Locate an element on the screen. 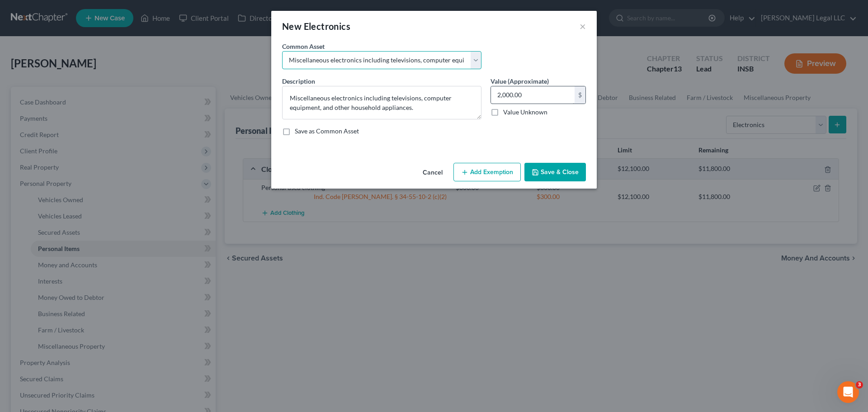 The image size is (868, 412). input: 0.00 is located at coordinates (533, 95).